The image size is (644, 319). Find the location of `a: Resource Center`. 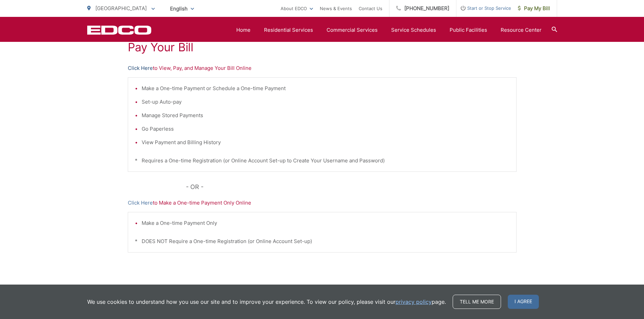

a: Resource Center is located at coordinates (521, 30).